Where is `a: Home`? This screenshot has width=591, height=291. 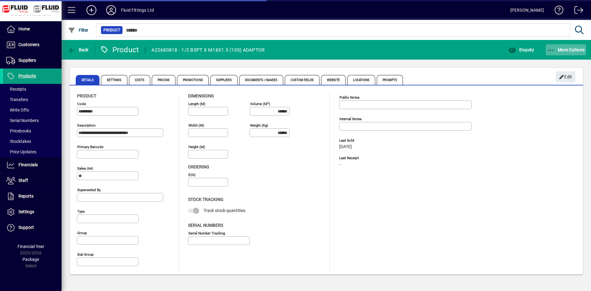
a: Home is located at coordinates (32, 29).